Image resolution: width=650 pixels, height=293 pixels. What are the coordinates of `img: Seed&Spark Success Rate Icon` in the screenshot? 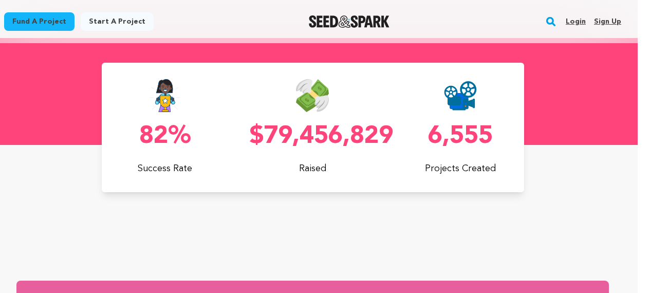 It's located at (165, 96).